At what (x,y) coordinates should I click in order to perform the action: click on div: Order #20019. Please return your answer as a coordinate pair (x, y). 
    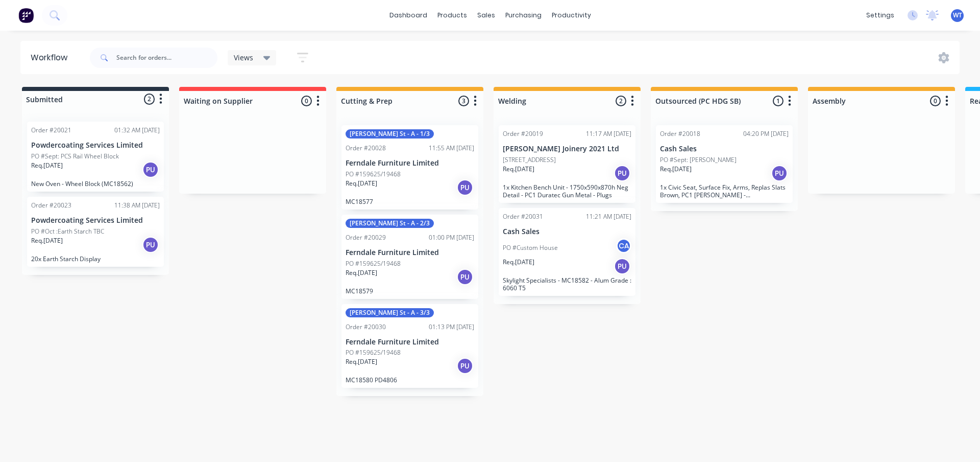
    Looking at the image, I should click on (523, 134).